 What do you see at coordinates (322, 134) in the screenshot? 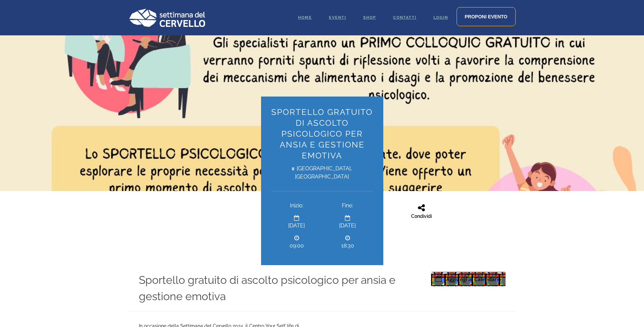
I see `h1: Sportello gratuito di ascolto psicologico per ansia e gestione emotiva` at bounding box center [322, 134].